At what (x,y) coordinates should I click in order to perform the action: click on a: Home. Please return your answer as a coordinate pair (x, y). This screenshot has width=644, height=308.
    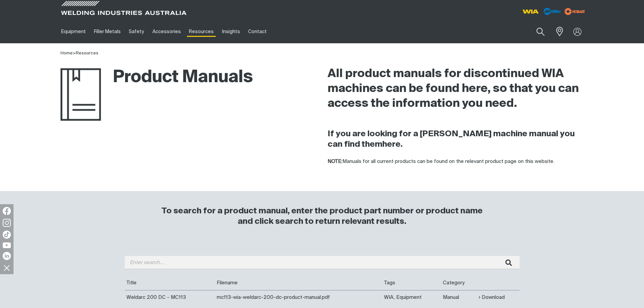
    Looking at the image, I should click on (66, 53).